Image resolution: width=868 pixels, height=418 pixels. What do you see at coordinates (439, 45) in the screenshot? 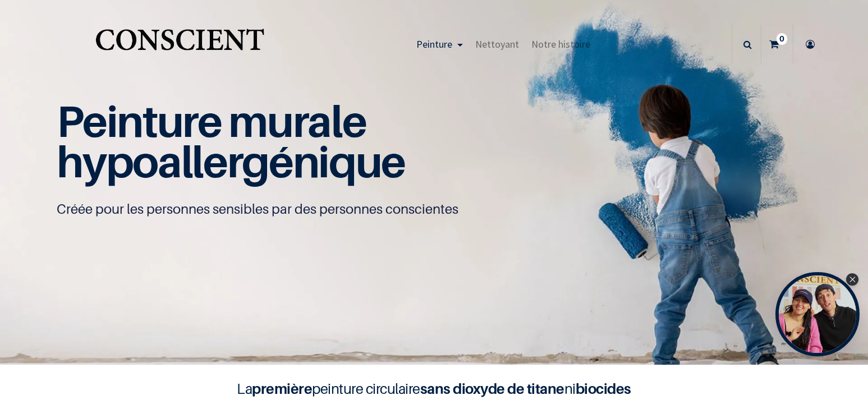
I see `a: Peinture` at bounding box center [439, 45].